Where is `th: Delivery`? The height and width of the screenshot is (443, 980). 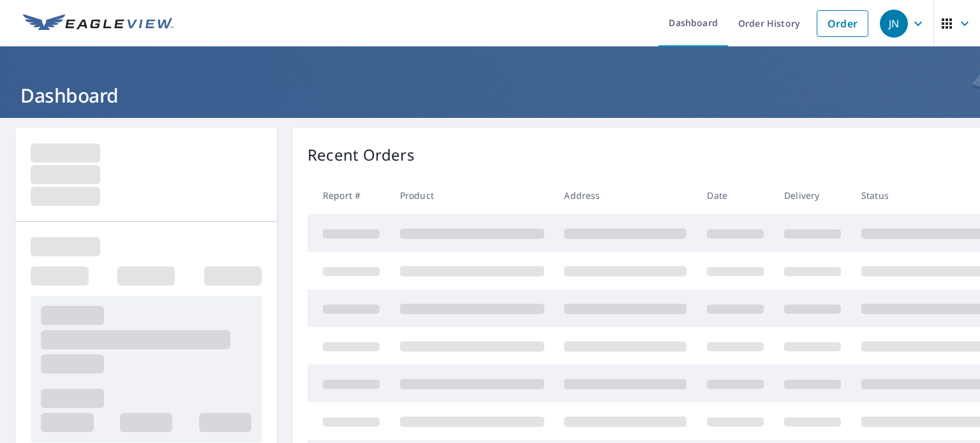 th: Delivery is located at coordinates (812, 195).